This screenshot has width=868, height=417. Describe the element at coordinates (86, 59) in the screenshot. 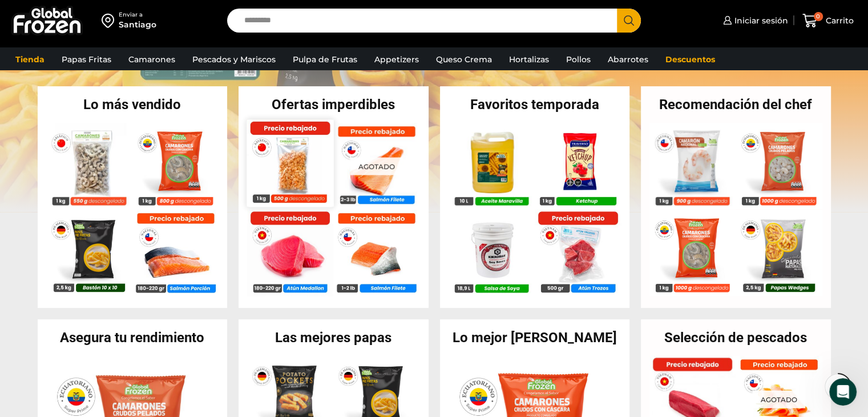

I see `a: Papas Fritas` at that location.